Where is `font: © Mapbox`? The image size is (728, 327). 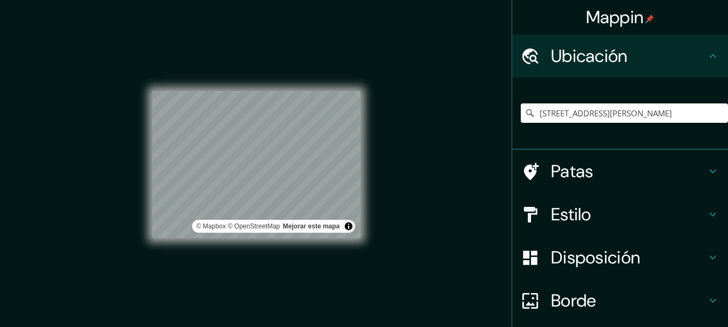
font: © Mapbox is located at coordinates (211, 227).